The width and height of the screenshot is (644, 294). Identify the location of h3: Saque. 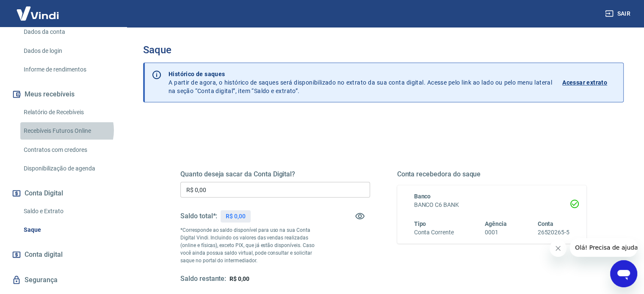
(384, 50).